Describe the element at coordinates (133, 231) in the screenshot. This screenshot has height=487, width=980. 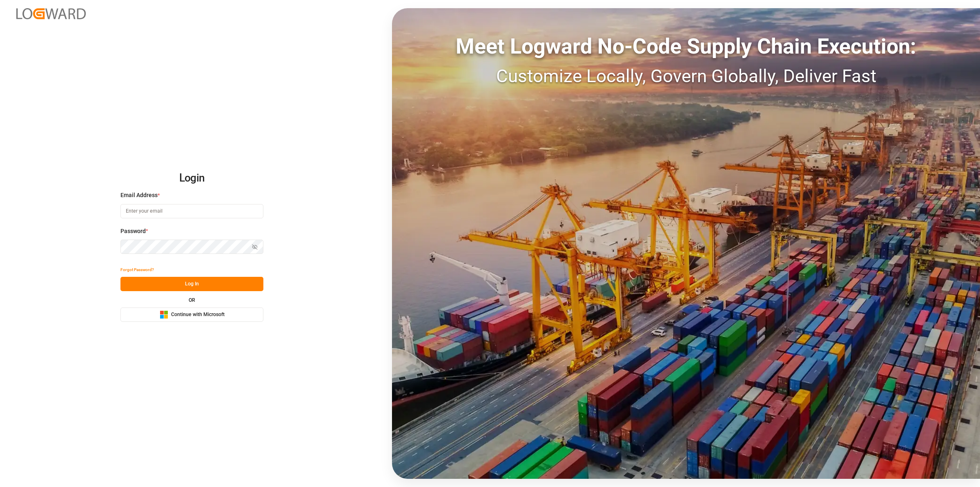
I see `span: Password` at that location.